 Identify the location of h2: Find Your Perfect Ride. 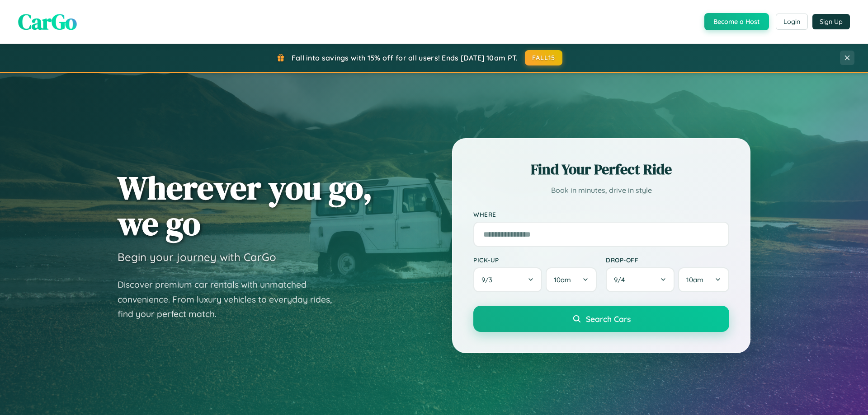
(601, 169).